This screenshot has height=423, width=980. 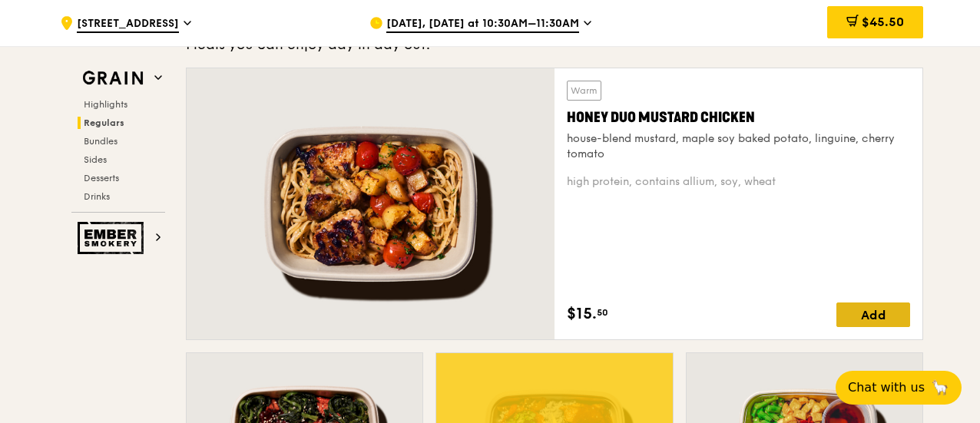 What do you see at coordinates (97, 197) in the screenshot?
I see `span: Drinks` at bounding box center [97, 197].